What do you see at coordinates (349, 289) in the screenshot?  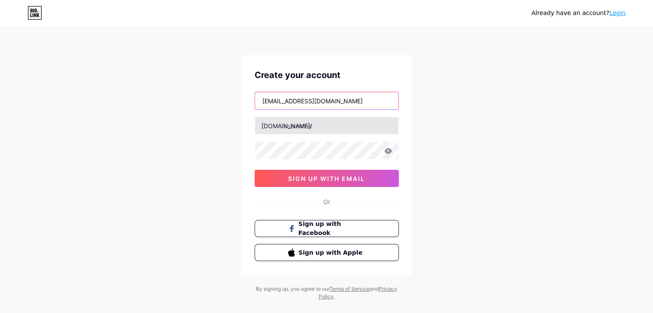 I see `a: Terms of Service` at bounding box center [349, 289].